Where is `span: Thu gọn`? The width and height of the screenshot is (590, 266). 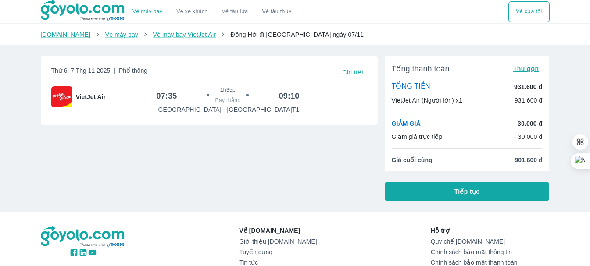
span: Thu gọn is located at coordinates (526, 69).